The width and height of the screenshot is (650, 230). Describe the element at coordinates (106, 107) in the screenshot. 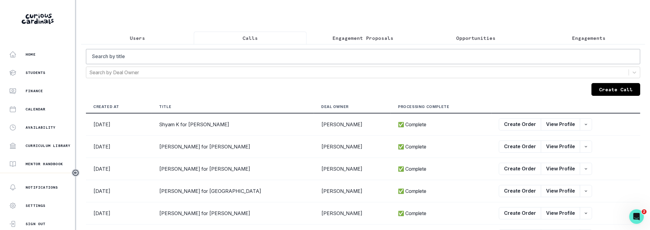

I see `div: Created At` at that location.